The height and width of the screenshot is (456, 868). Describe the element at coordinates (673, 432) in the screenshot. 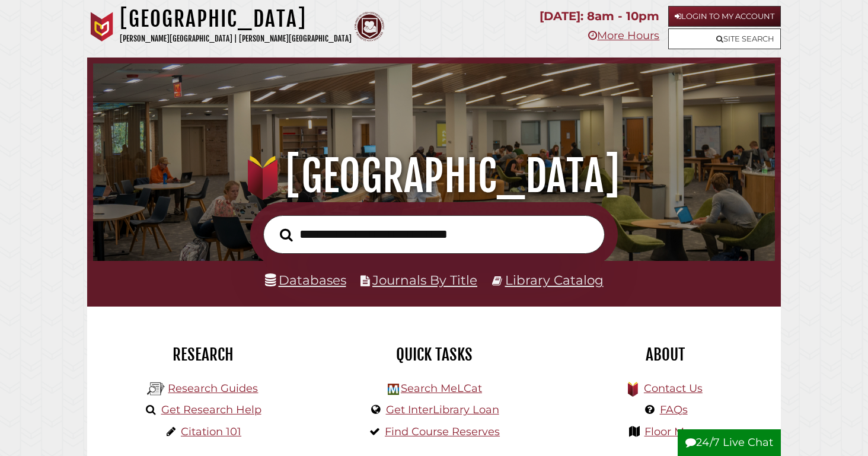

I see `a: Floor Maps` at that location.